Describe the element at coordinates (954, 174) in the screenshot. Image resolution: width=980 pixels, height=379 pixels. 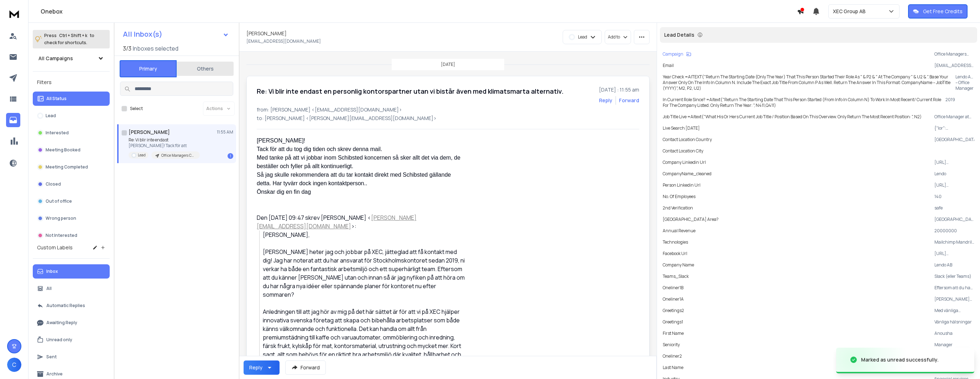
I see `p: Lendo` at that location.